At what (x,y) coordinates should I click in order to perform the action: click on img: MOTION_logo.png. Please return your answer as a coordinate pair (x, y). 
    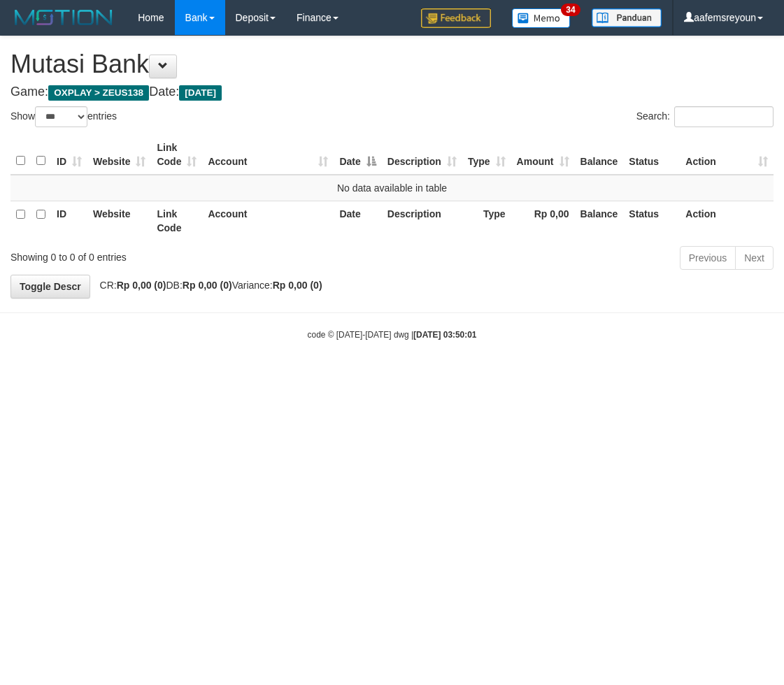
    Looking at the image, I should click on (63, 18).